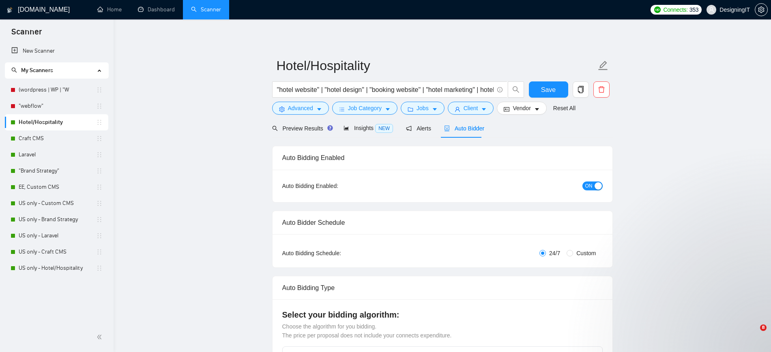 The height and width of the screenshot is (352, 771). I want to click on span: Save, so click(548, 90).